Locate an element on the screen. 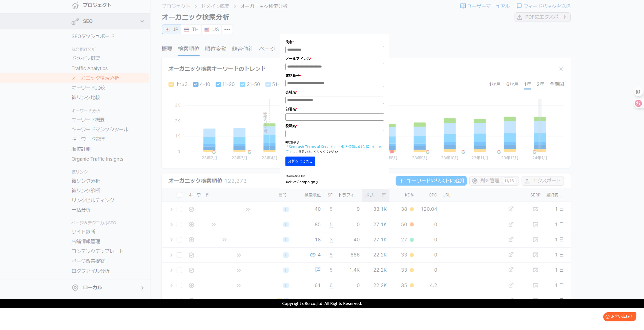 The width and height of the screenshot is (644, 330). span: Copyright oRo co.,ltd. All Rights Reserved. is located at coordinates (322, 304).